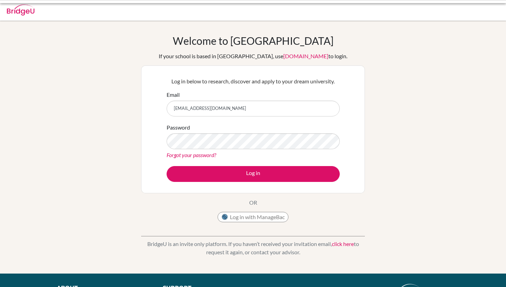  I want to click on label: Password, so click(178, 127).